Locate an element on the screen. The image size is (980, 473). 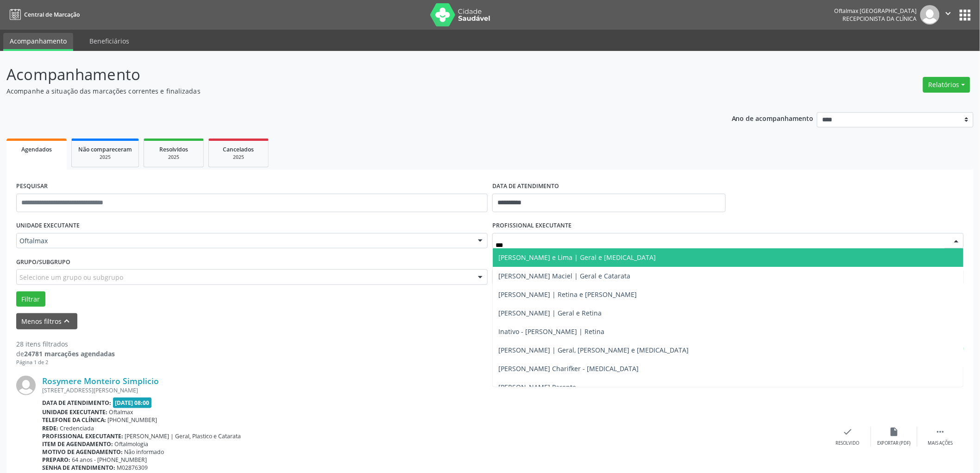
b: Item de agendamento: is located at coordinates (77, 444).